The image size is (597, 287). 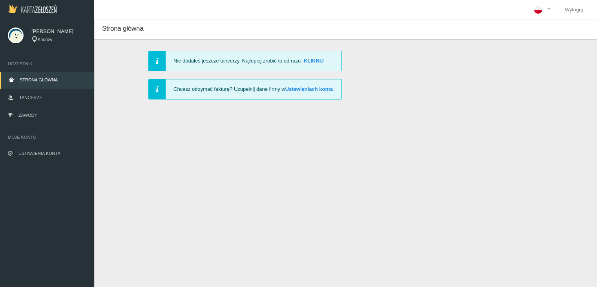 I want to click on span: Moje konto, so click(x=47, y=137).